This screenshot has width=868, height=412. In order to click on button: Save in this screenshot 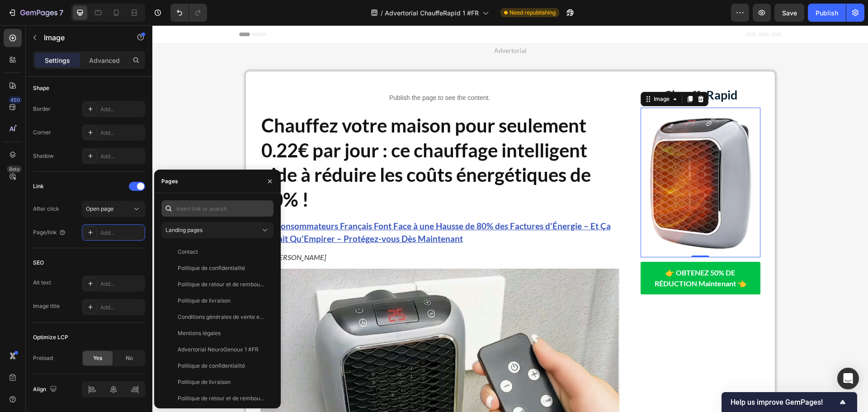, I will do `click(789, 13)`.